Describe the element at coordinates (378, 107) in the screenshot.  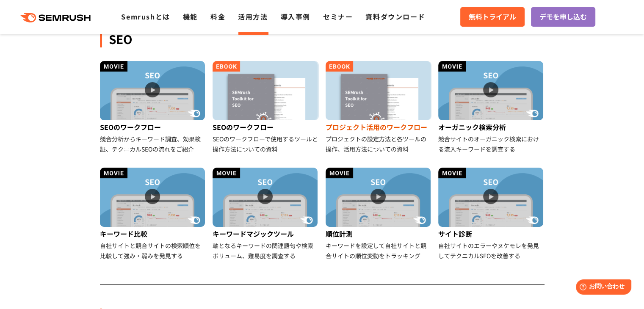
I see `a: プロジェクト活用のワークフロー プロジェクトの設定方法と各ツールの操作、活用方法についての資料` at that location.